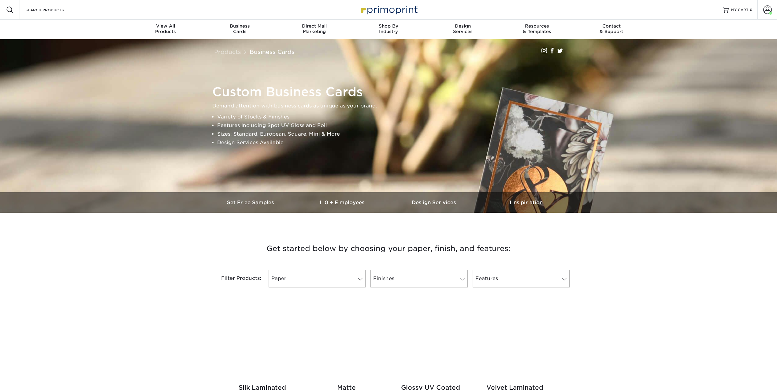 The width and height of the screenshot is (777, 390). Describe the element at coordinates (611, 29) in the screenshot. I see `a: Contact& Support` at that location.